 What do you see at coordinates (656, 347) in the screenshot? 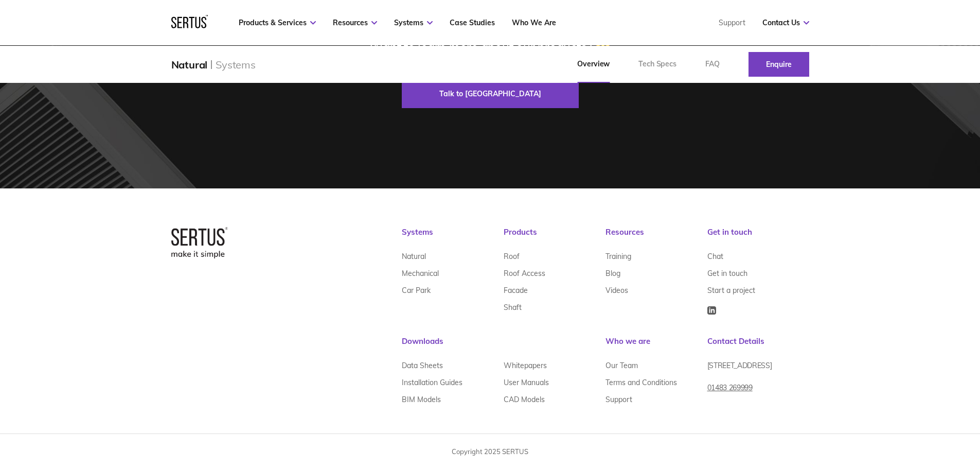
I see `div: Who we are` at bounding box center [656, 347].